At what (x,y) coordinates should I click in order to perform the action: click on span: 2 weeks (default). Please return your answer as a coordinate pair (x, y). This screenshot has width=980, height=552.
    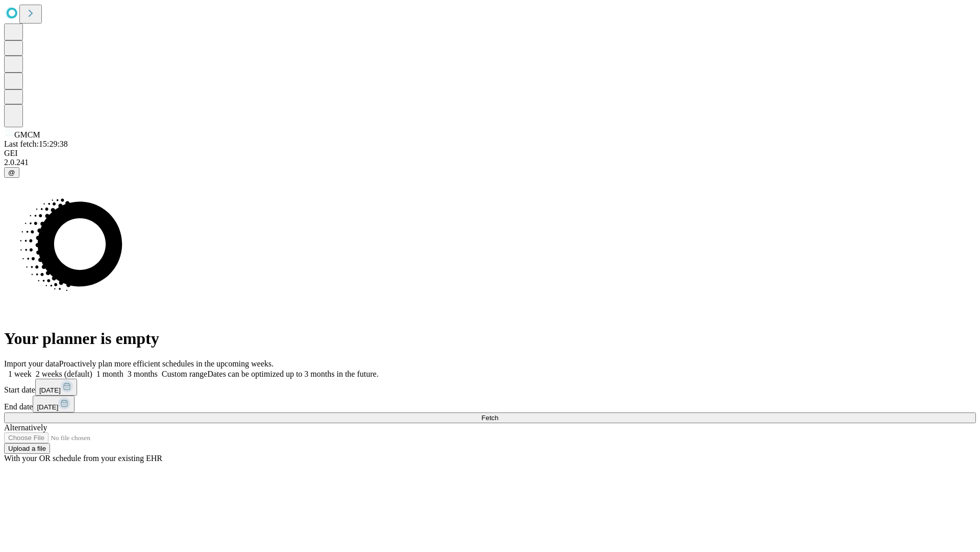
    Looking at the image, I should click on (64, 373).